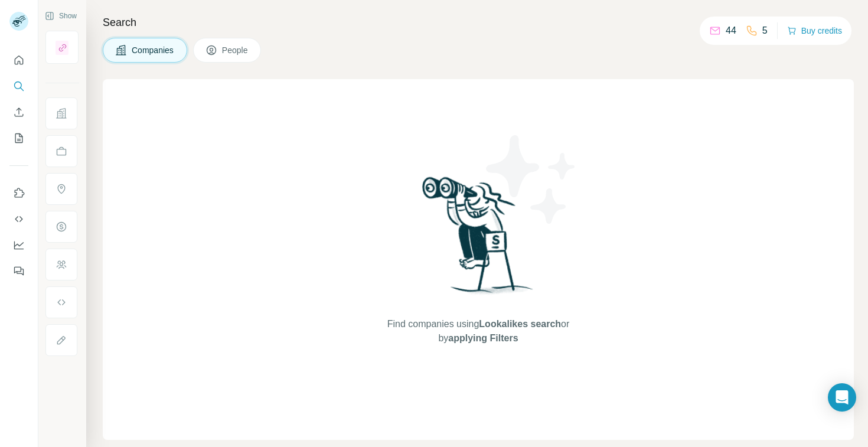  I want to click on button: Quick start, so click(19, 60).